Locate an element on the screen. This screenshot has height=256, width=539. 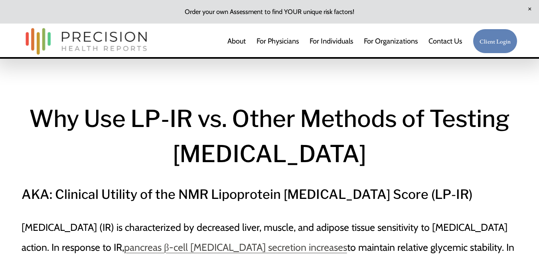
a: For Individuals is located at coordinates (331, 41).